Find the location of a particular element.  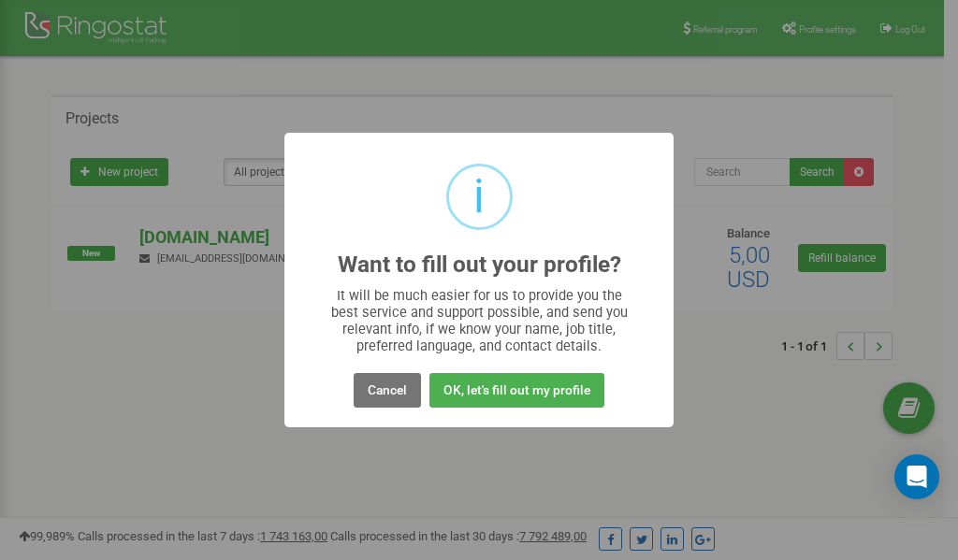

div: Open Intercom Messenger is located at coordinates (917, 477).